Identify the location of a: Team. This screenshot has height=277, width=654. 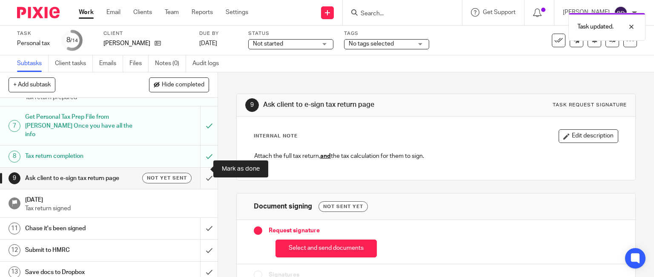
(172, 12).